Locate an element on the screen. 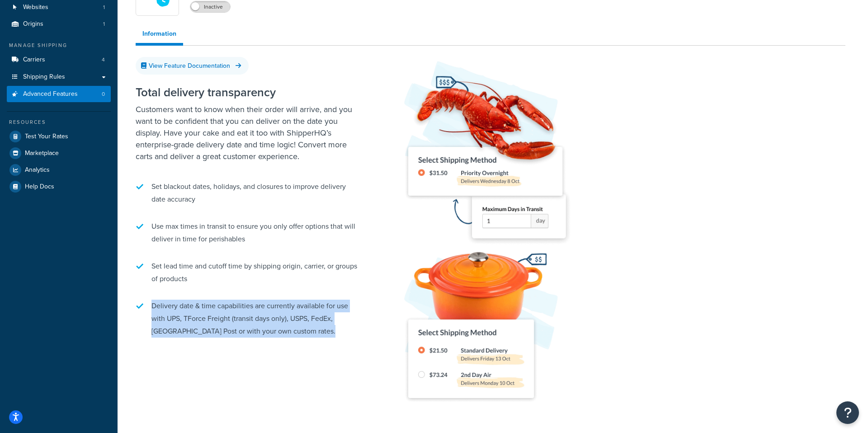  span: Carriers is located at coordinates (34, 60).